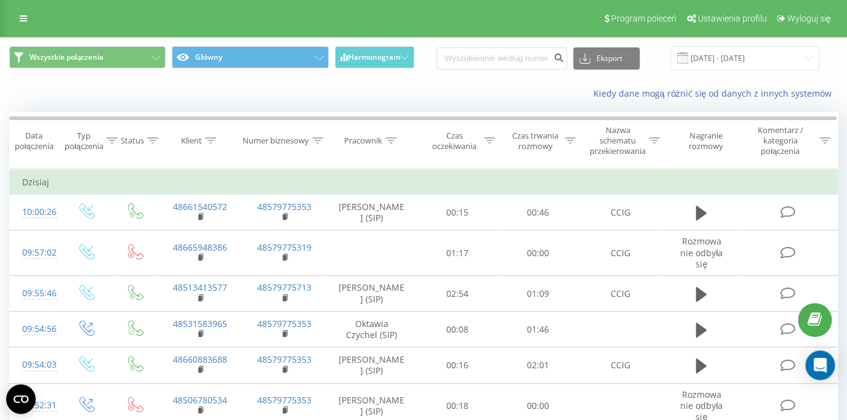 Image resolution: width=847 pixels, height=420 pixels. Describe the element at coordinates (732, 18) in the screenshot. I see `span: Ustawienia profilu` at that location.